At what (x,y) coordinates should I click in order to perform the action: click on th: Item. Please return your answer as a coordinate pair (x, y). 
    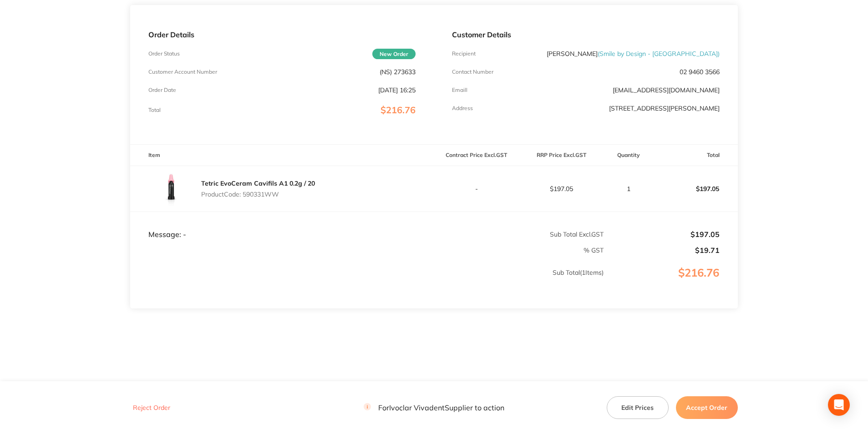
    Looking at the image, I should click on (282, 155).